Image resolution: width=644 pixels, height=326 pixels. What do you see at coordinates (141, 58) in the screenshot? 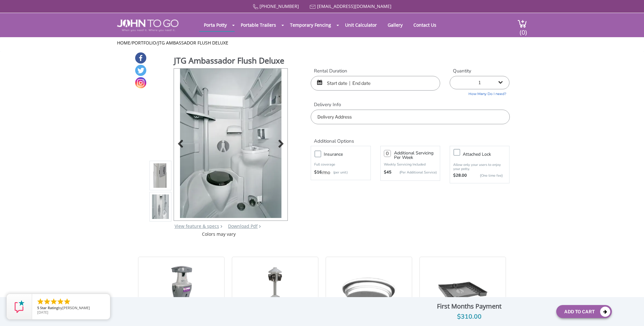
I see `a: Facebook` at bounding box center [141, 58].